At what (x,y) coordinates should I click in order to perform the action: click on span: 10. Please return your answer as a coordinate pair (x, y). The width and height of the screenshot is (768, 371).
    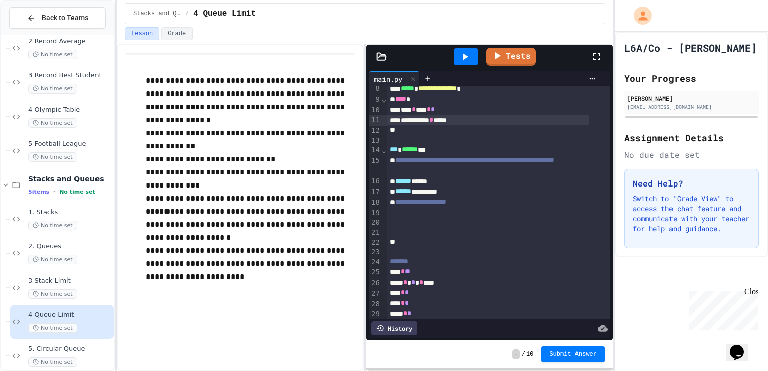
    Looking at the image, I should click on (530, 354).